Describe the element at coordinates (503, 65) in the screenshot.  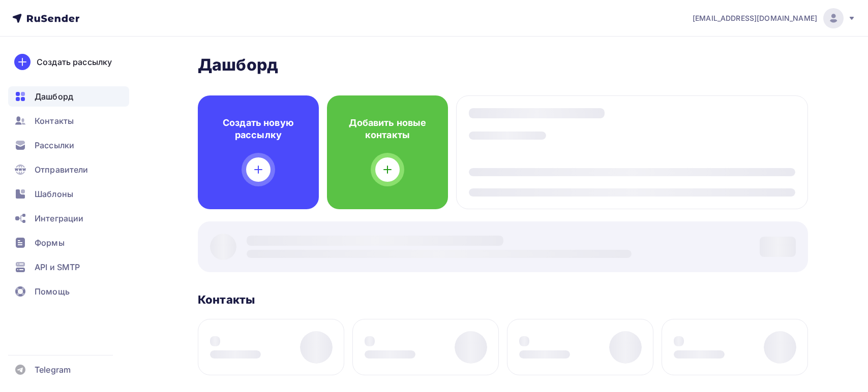
I see `h2: Дашборд` at that location.